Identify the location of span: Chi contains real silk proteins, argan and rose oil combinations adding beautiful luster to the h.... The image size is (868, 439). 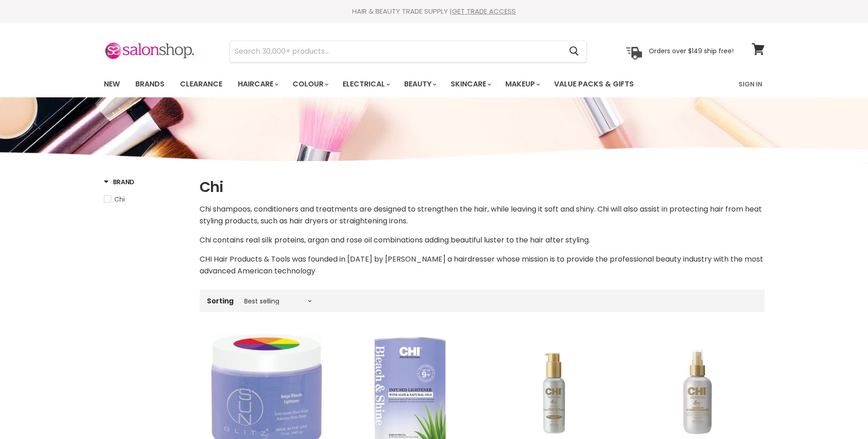
(395, 240).